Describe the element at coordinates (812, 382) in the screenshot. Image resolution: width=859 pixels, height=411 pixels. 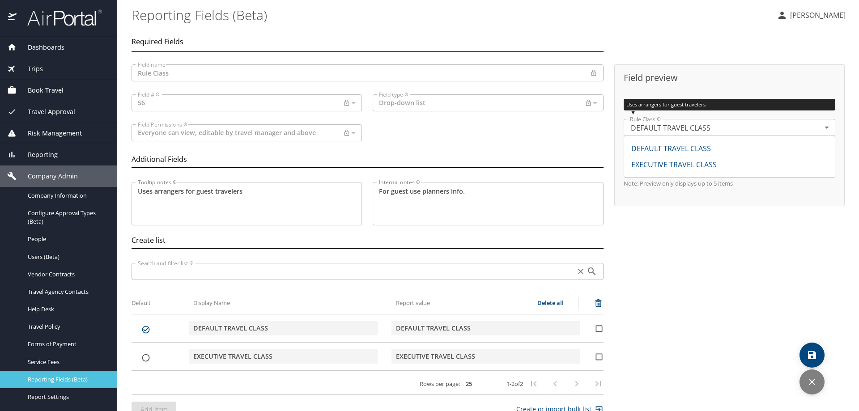
I see `button: discard` at that location.